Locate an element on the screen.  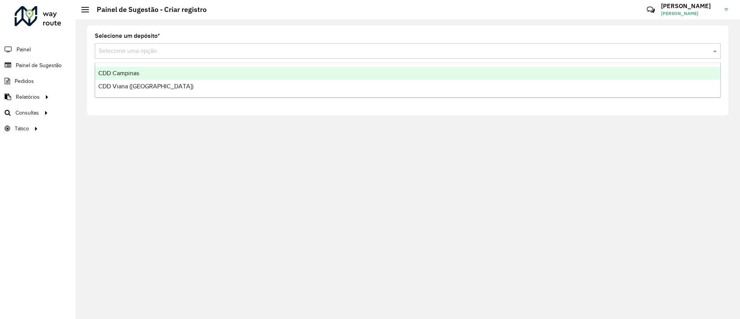
span: Pedidos is located at coordinates (24, 81).